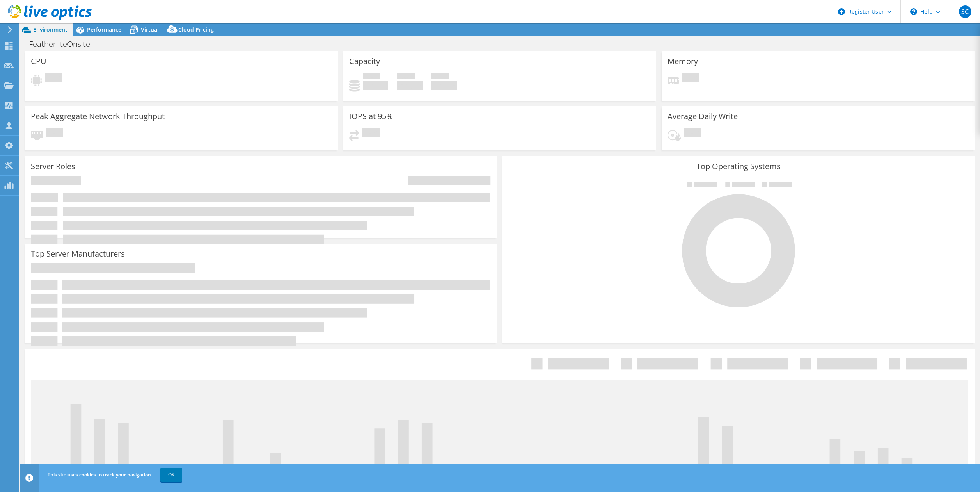 The height and width of the screenshot is (492, 980). I want to click on span: Used, so click(372, 77).